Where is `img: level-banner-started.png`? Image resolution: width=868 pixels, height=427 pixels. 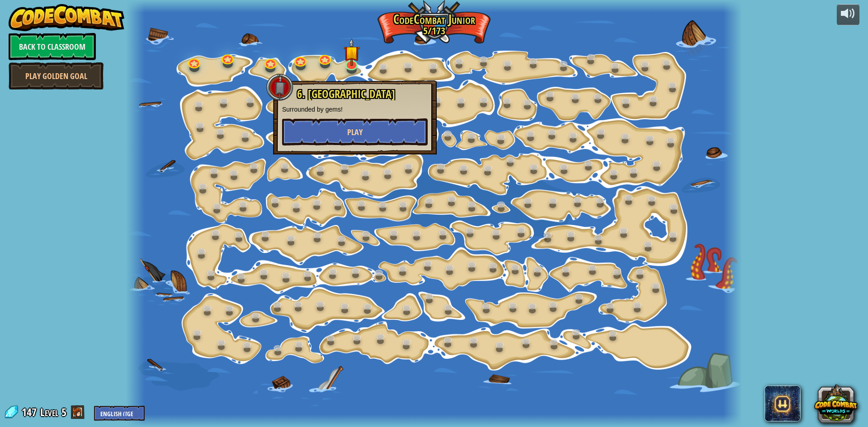 img: level-banner-started.png is located at coordinates (351, 52).